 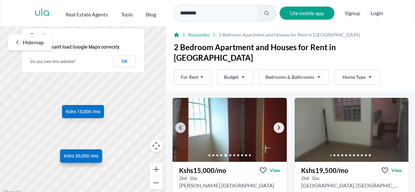 I want to click on button: Kshs 15,000 /mo, so click(x=83, y=112).